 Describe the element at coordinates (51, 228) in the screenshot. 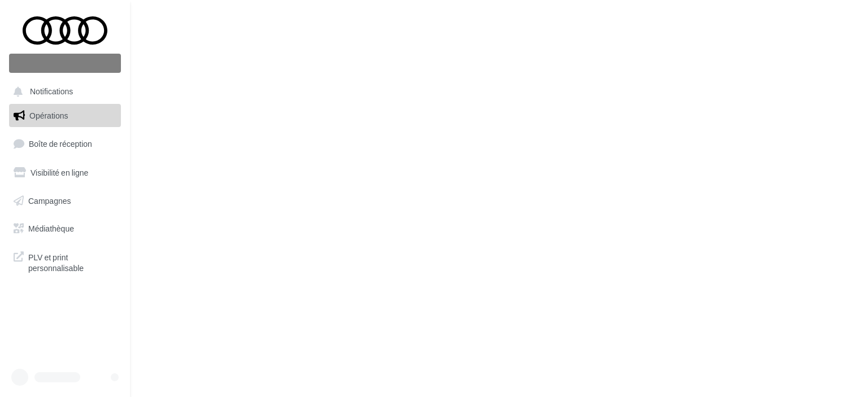

I see `span: Médiathèque` at that location.